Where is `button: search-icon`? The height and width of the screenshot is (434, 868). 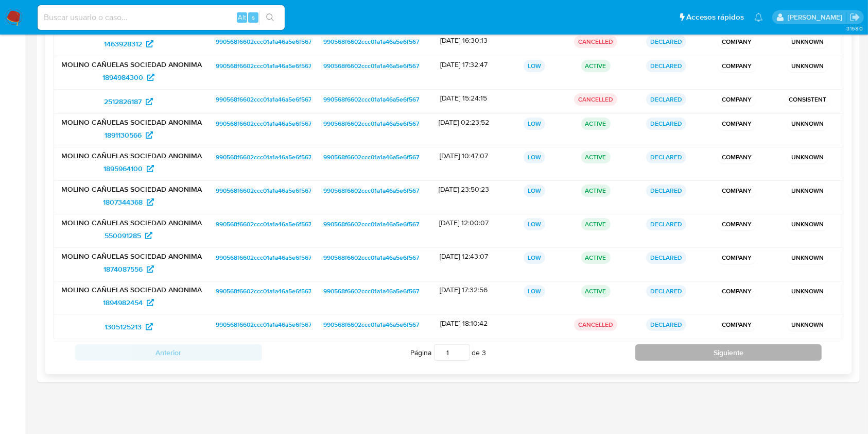
button: search-icon is located at coordinates (270, 18).